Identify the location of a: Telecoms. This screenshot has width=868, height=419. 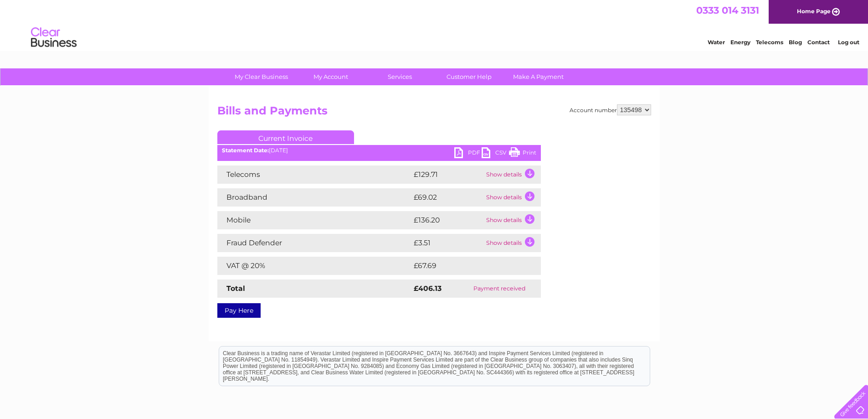
(770, 42).